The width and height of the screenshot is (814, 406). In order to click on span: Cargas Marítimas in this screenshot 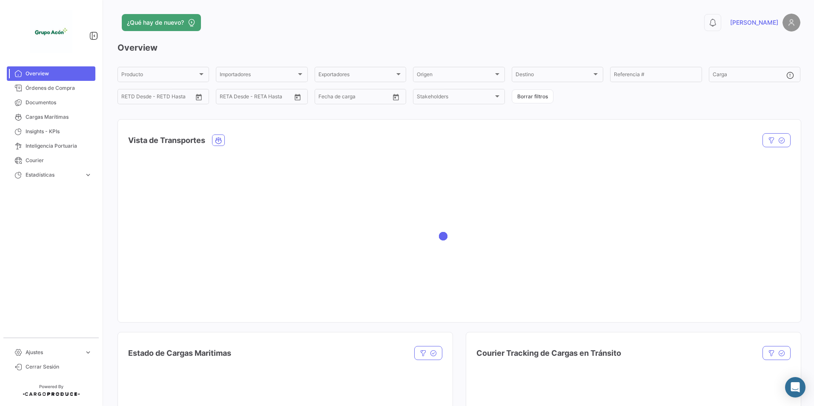, I will do `click(59, 117)`.